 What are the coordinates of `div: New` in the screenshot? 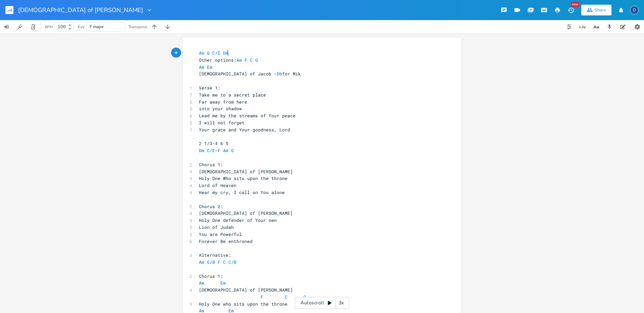 It's located at (575, 4).